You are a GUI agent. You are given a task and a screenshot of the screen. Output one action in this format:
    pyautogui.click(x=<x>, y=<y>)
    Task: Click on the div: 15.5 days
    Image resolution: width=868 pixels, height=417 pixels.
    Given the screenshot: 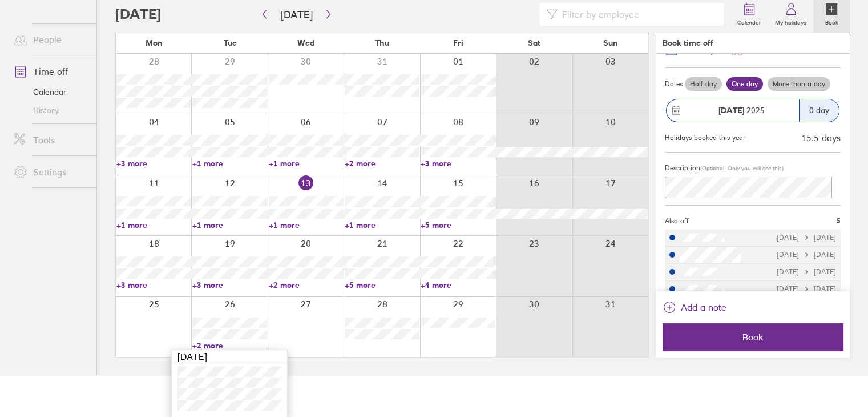 What is the action you would take?
    pyautogui.click(x=821, y=137)
    